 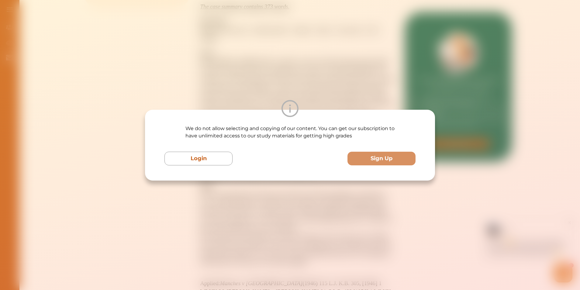 What do you see at coordinates (93, 30) in the screenshot?
I see `p: Hey there If you have any questions, I'm here to help! Just text back 'Hi' and choose from the fo...` at bounding box center [93, 30].